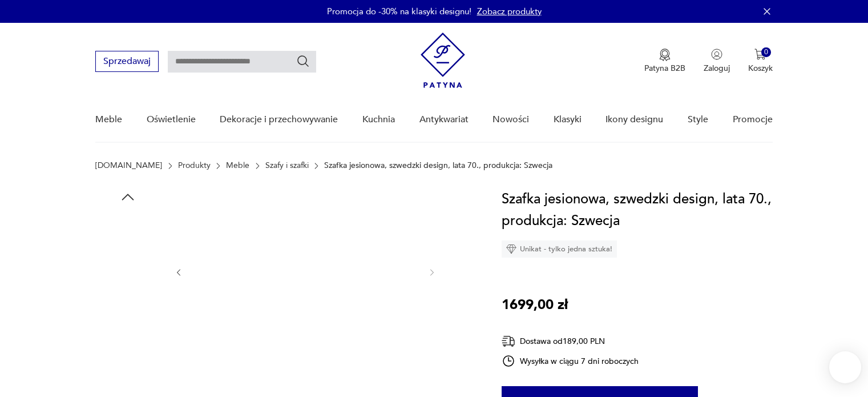 This screenshot has width=868, height=397. What do you see at coordinates (443, 119) in the screenshot?
I see `a: Antykwariat` at bounding box center [443, 119].